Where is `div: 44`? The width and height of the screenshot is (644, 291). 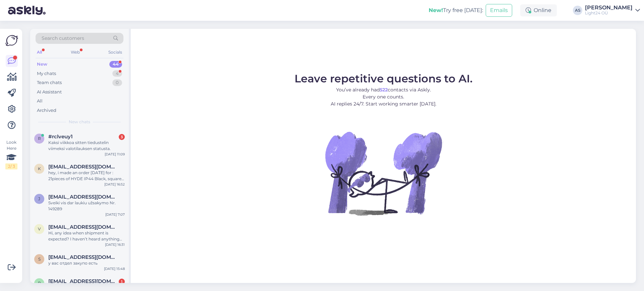 div: 44 is located at coordinates (115, 65).